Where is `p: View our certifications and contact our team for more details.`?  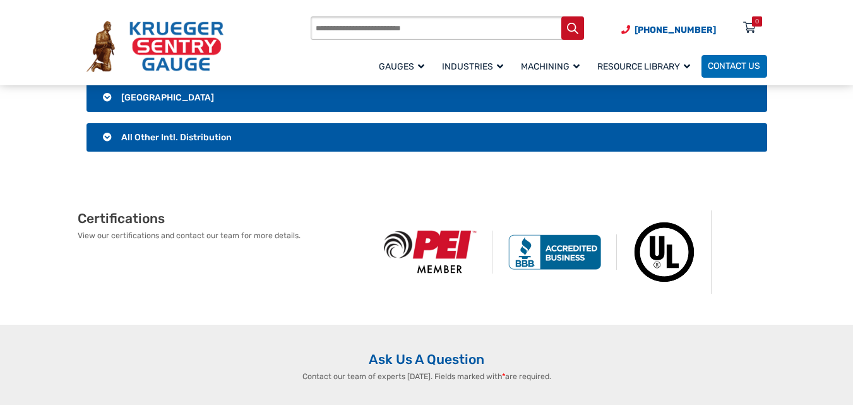 p: View our certifications and contact our team for more details. is located at coordinates (223, 236).